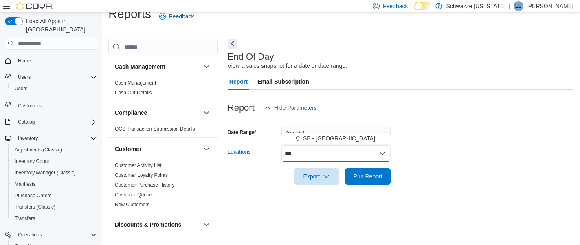 This screenshot has height=245, width=580. I want to click on span: Export, so click(317, 176).